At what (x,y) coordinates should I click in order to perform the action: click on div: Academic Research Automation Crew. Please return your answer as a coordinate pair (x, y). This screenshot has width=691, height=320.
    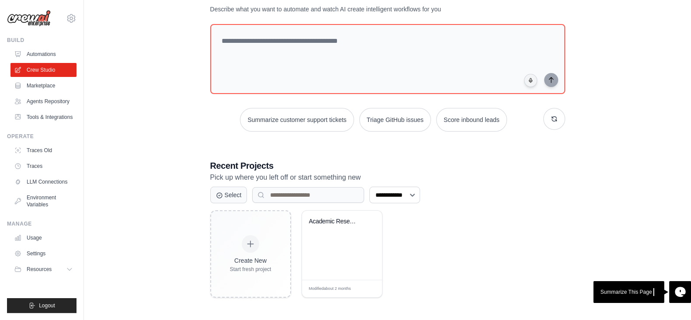
    Looking at the image, I should click on (335, 222).